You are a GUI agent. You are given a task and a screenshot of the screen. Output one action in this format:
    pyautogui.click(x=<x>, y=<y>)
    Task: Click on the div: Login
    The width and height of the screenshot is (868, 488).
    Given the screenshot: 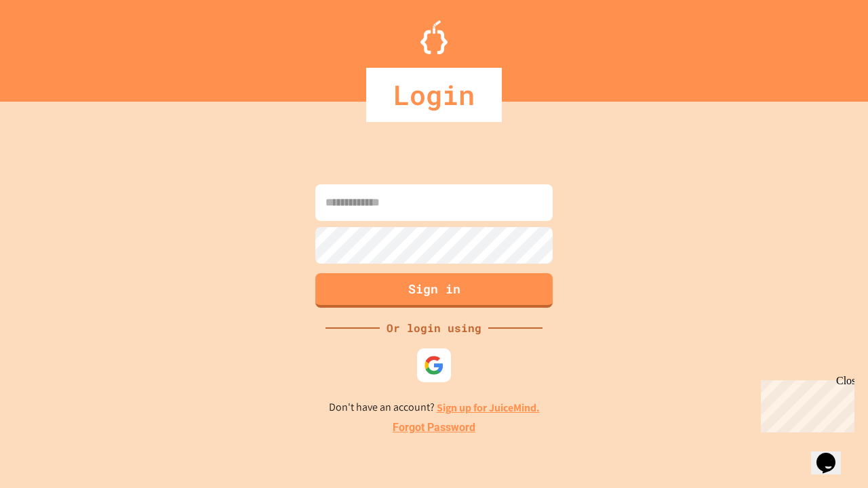 What is the action you would take?
    pyautogui.click(x=434, y=95)
    